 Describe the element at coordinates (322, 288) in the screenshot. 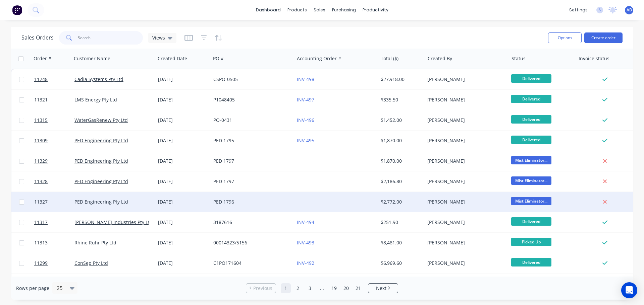

I see `ul: Pagination` at that location.